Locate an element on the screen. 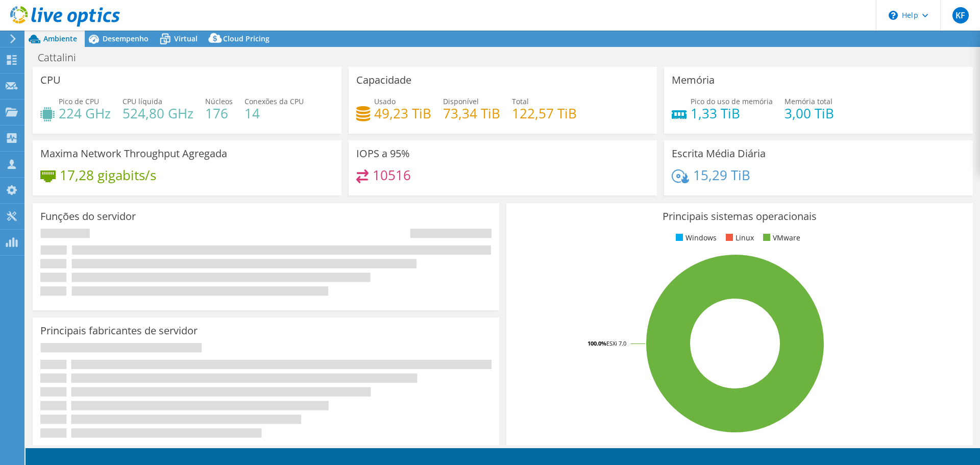 This screenshot has height=465, width=980. h3: Capacidade is located at coordinates (384, 80).